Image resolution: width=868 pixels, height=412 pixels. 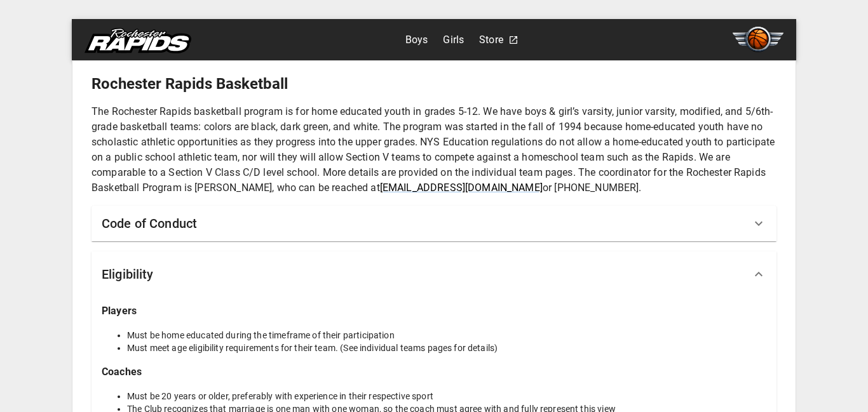 I want to click on li: Must meet age eligibility requirements for their team. (See individual teams pages for details), so click(x=447, y=348).